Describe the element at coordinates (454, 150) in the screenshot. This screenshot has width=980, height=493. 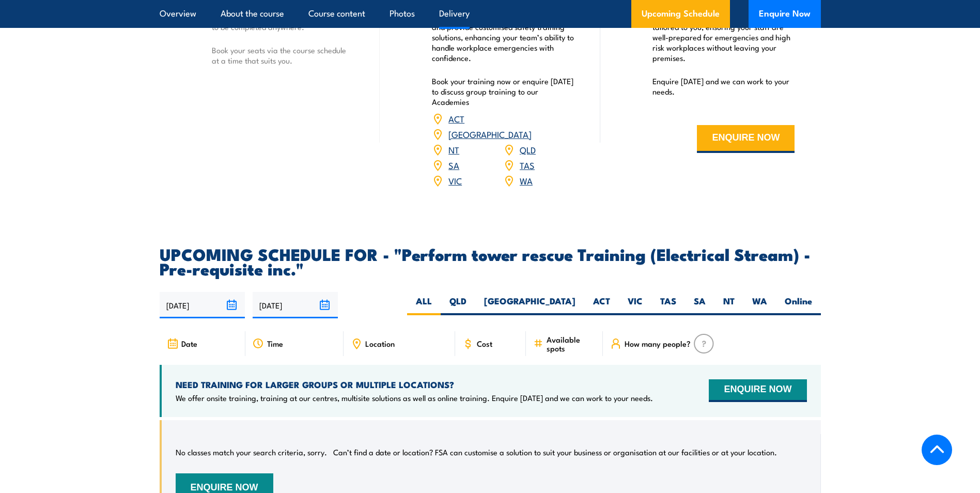
I see `a: NT` at that location.